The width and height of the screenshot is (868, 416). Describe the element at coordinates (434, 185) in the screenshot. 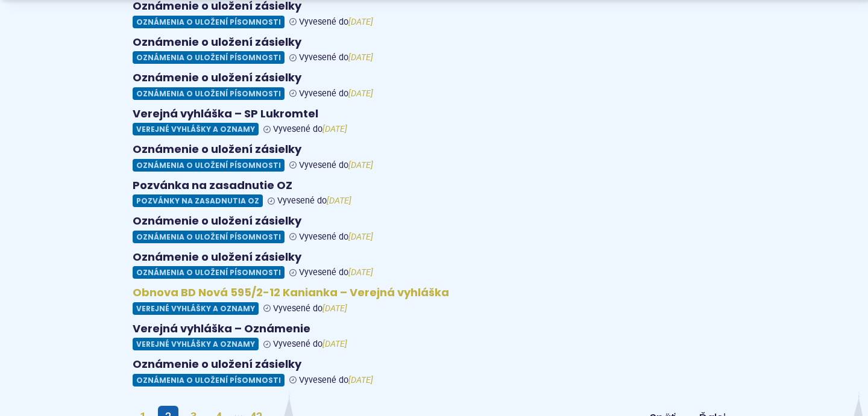

I see `h4: Pozvánka na zasadnutie OZ` at that location.